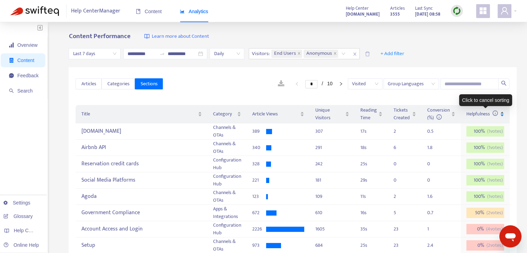 This screenshot has height=253, width=527. I want to click on span: End Users, so click(285, 54).